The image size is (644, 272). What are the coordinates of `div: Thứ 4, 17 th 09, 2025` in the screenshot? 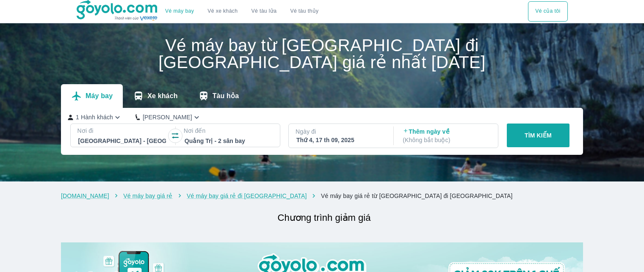 It's located at (340, 140).